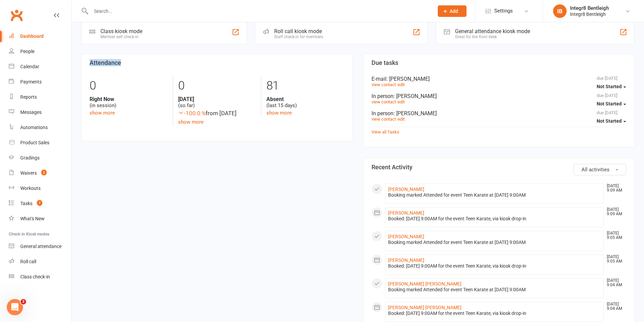 The height and width of the screenshot is (322, 644). What do you see at coordinates (305, 102) in the screenshot?
I see `div: (last 15 days)` at bounding box center [305, 102].